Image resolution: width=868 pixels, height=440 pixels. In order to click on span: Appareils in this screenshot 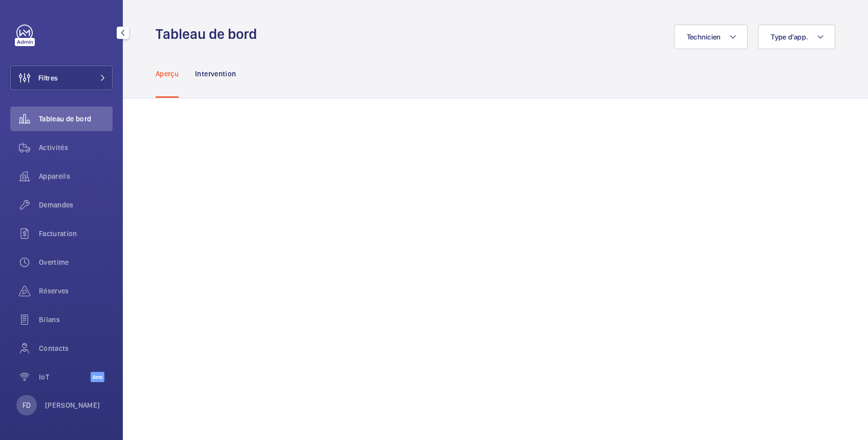, I will do `click(76, 176)`.